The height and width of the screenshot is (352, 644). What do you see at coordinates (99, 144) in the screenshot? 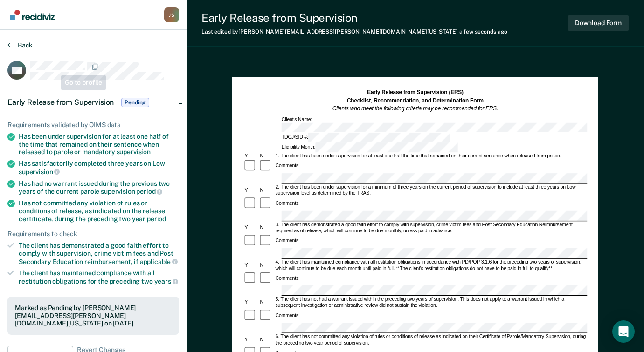
I see `div: Has been under supervision for at least one half of the time that remained on their sentence when...` at bounding box center [99, 144].